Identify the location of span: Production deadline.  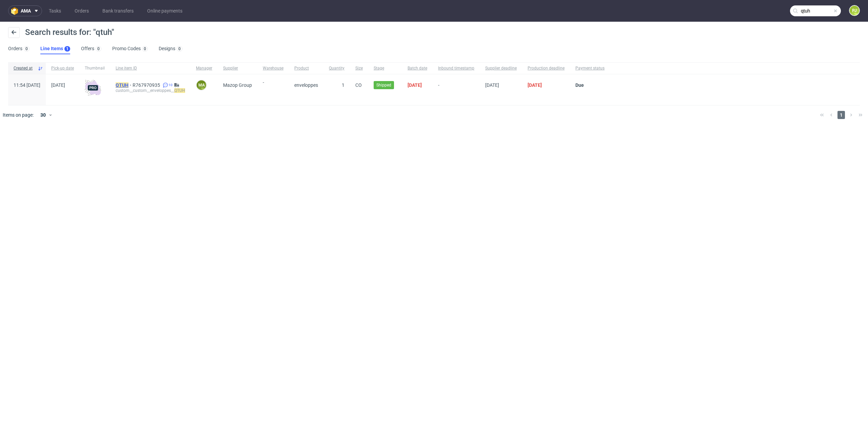
(546, 69).